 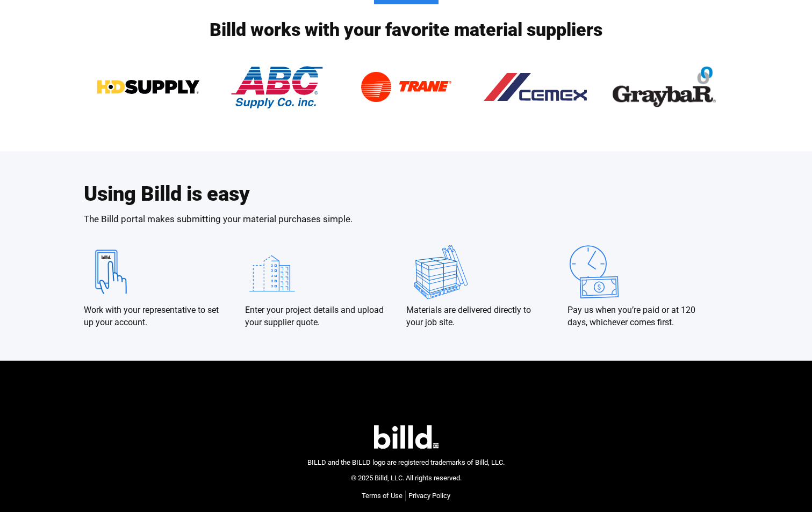 What do you see at coordinates (476, 316) in the screenshot?
I see `p: Materials are delivered directly to your job site.` at bounding box center [476, 316].